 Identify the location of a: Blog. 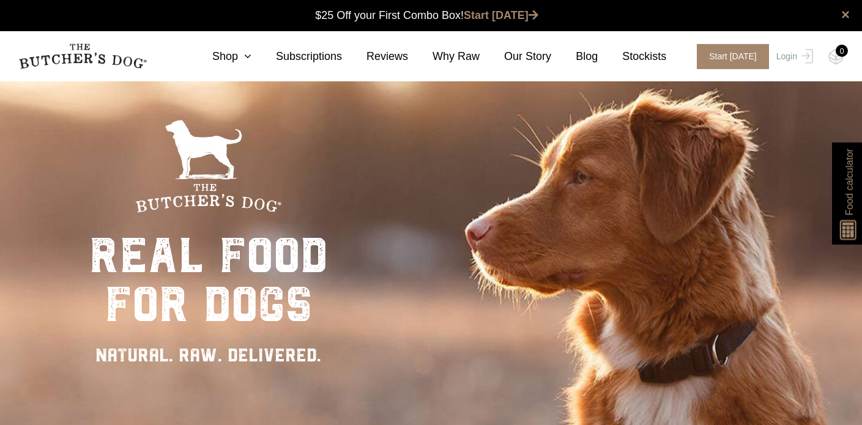
(574, 56).